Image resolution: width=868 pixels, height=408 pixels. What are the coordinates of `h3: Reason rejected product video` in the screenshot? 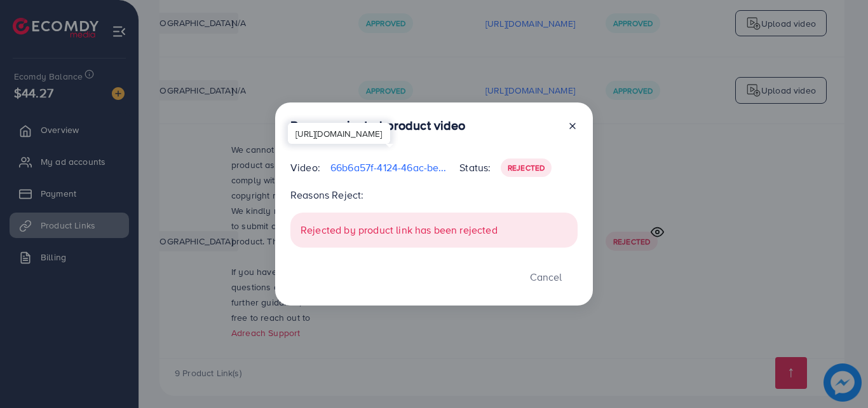 It's located at (378, 125).